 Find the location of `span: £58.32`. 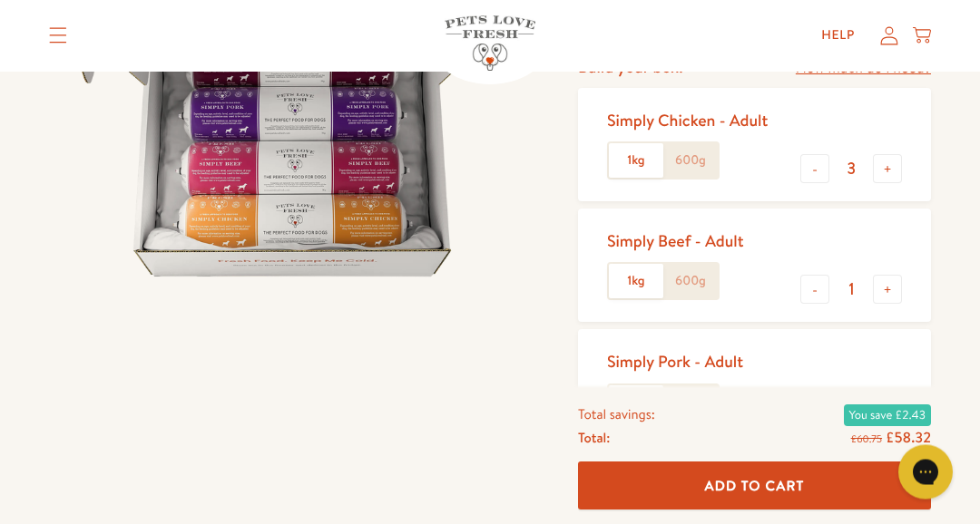

span: £58.32 is located at coordinates (908, 438).